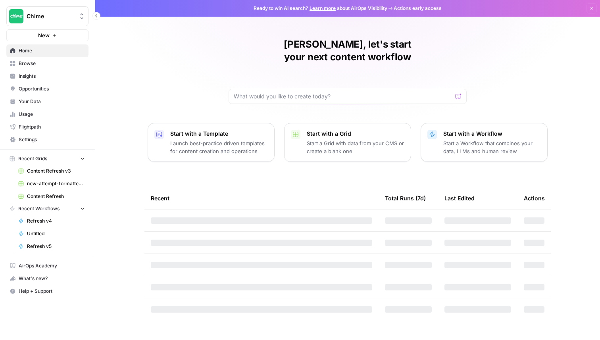 The height and width of the screenshot is (340, 600). Describe the element at coordinates (323, 8) in the screenshot. I see `a: Learn more` at that location.